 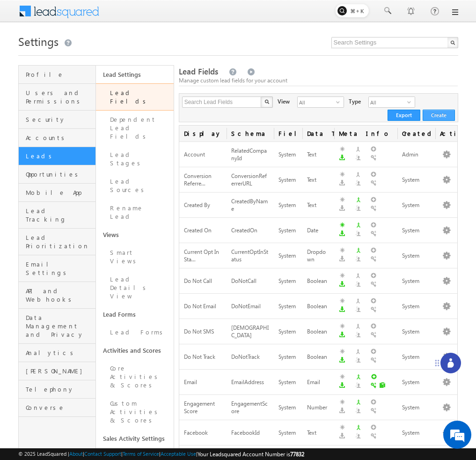 I want to click on a: Security, so click(x=57, y=120).